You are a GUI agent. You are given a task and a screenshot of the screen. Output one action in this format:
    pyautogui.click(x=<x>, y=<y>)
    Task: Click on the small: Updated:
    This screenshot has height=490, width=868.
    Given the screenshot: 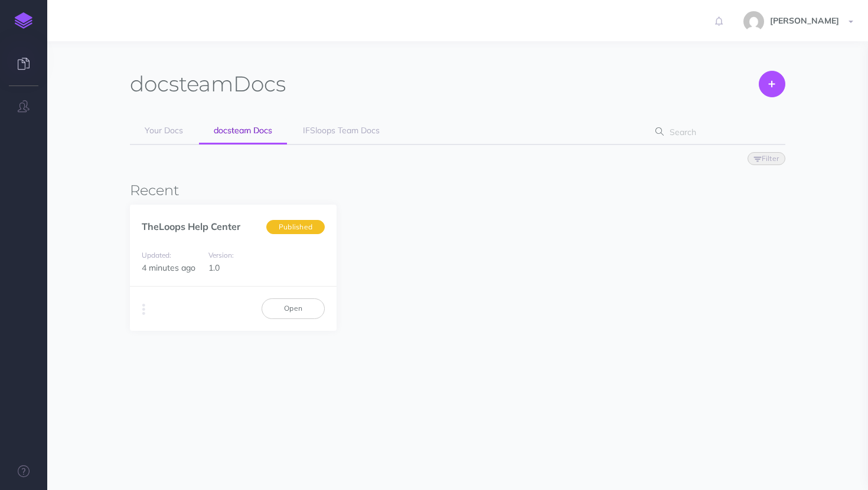 What is the action you would take?
    pyautogui.click(x=156, y=255)
    